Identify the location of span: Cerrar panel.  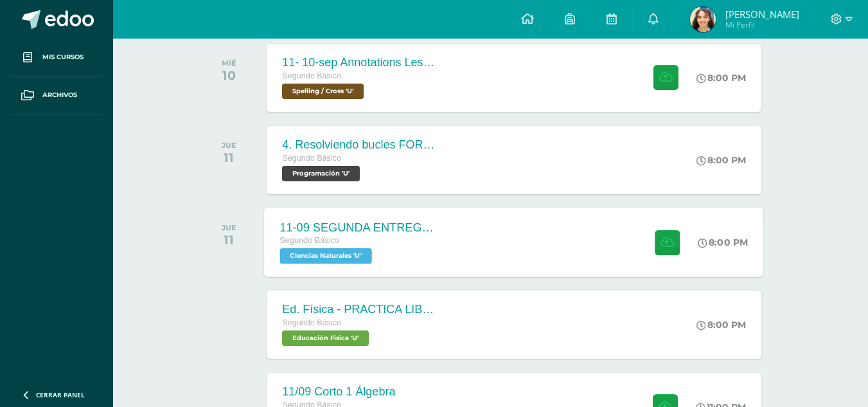
(60, 394).